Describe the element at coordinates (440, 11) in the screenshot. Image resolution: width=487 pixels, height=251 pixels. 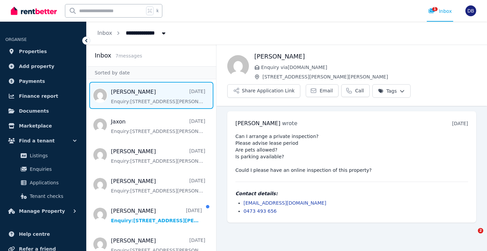
I see `div: Inbox` at that location.